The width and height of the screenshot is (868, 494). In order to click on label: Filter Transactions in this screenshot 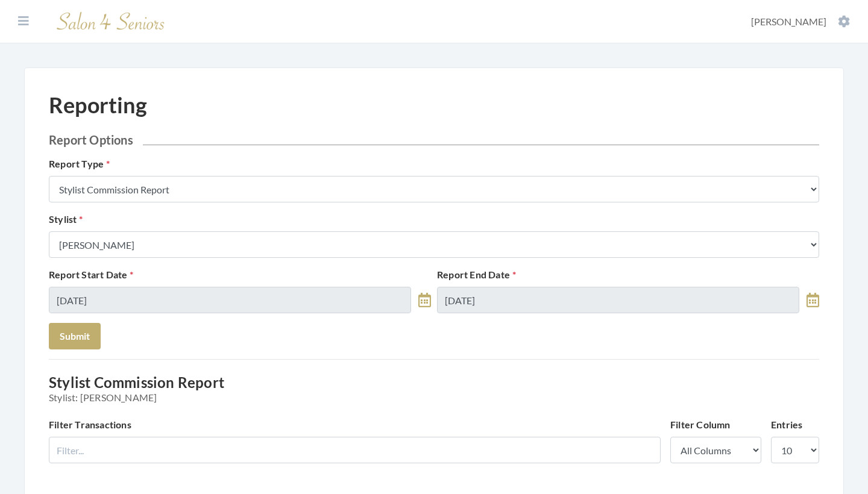, I will do `click(90, 425)`.